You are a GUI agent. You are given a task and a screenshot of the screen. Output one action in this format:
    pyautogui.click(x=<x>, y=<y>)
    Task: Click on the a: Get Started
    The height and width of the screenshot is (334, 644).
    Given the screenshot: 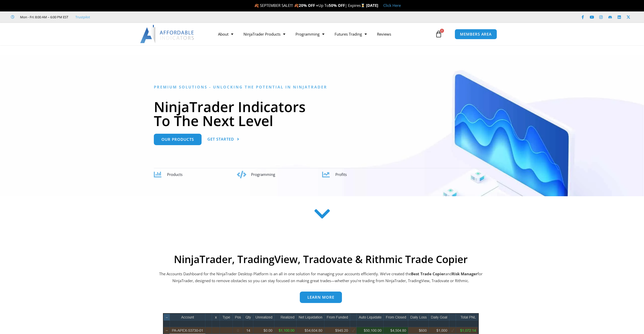 What is the action you would take?
    pyautogui.click(x=223, y=139)
    